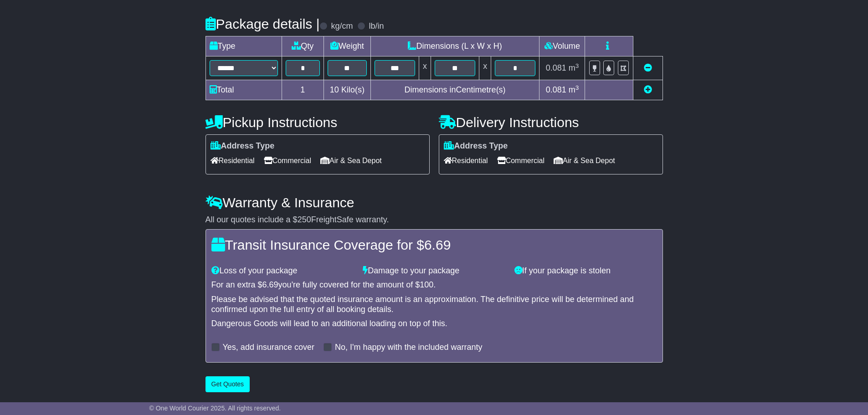 The width and height of the screenshot is (868, 415). I want to click on td: Volume, so click(562, 46).